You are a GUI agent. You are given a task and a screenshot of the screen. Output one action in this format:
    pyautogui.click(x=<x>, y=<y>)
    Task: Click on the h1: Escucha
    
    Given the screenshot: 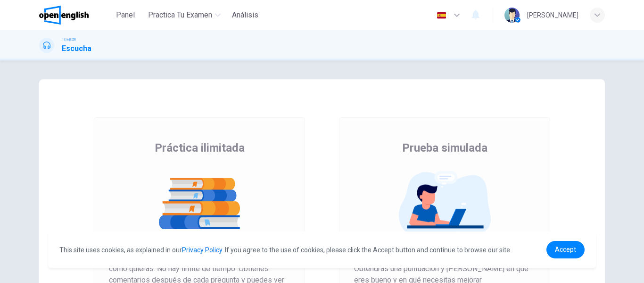 What is the action you would take?
    pyautogui.click(x=76, y=48)
    